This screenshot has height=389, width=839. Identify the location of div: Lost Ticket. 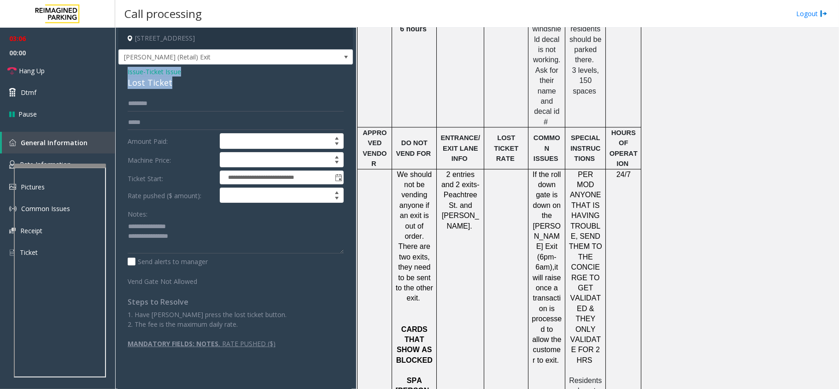
(235, 82).